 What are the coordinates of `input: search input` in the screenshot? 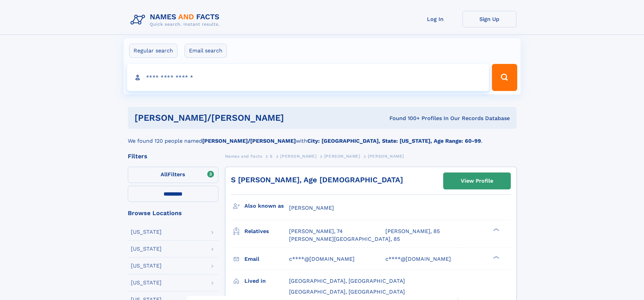 It's located at (308, 78).